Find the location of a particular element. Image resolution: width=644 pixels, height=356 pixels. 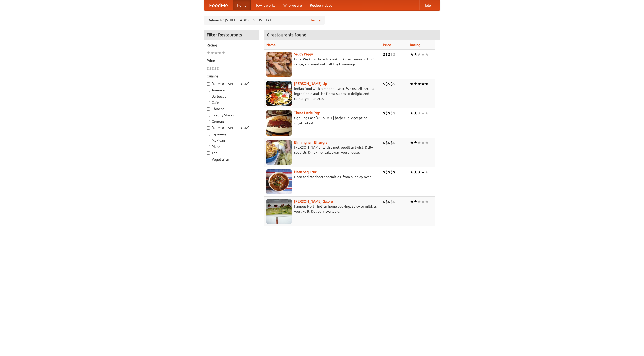

a: Rating is located at coordinates (415, 45).